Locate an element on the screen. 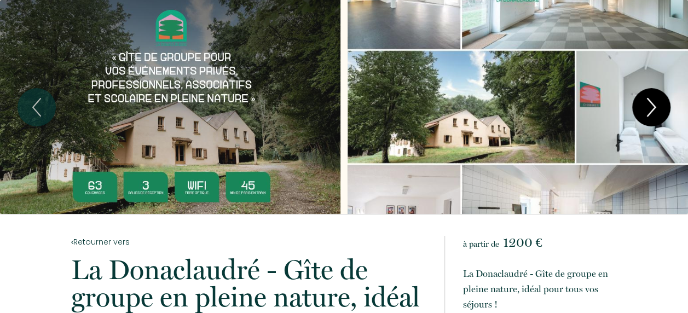 The image size is (688, 313). a: Retourner vers is located at coordinates (251, 242).